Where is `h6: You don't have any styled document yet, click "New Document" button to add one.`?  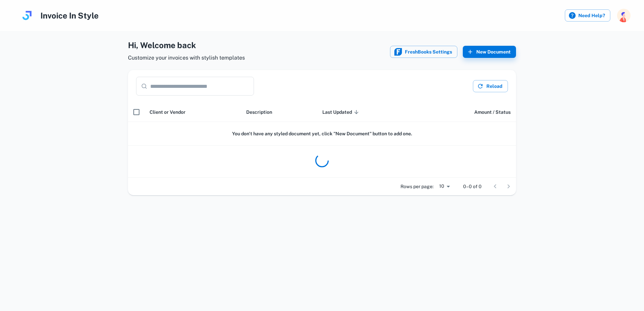 h6: You don't have any styled document yet, click "New Document" button to add one. is located at coordinates (322, 134).